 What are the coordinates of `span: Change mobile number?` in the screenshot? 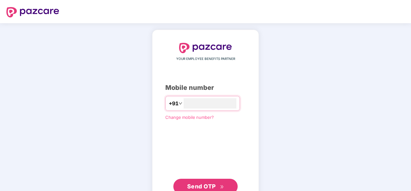 It's located at (190, 117).